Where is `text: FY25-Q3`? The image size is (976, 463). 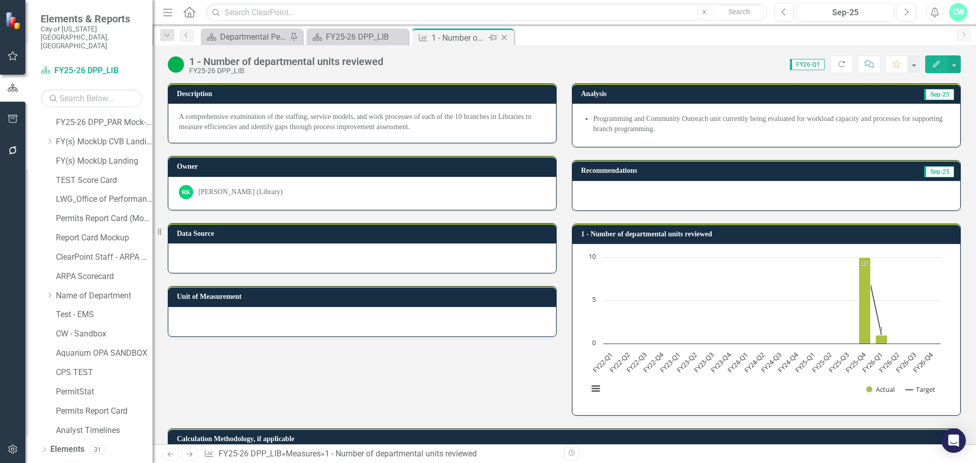 text: FY25-Q3 is located at coordinates (839, 362).